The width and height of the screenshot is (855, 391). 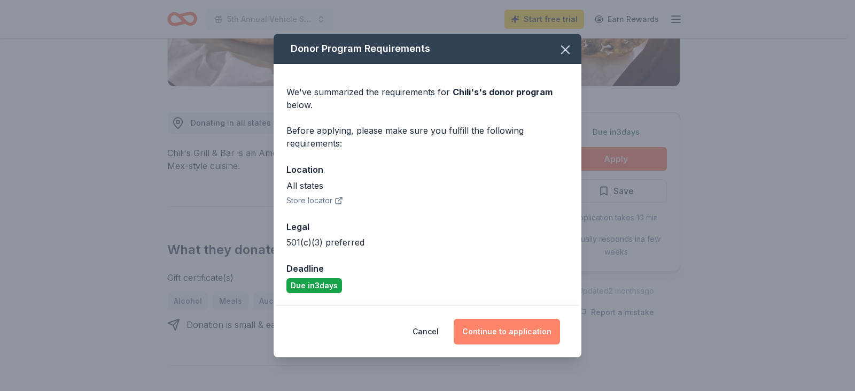 I want to click on div: Location, so click(x=428, y=169).